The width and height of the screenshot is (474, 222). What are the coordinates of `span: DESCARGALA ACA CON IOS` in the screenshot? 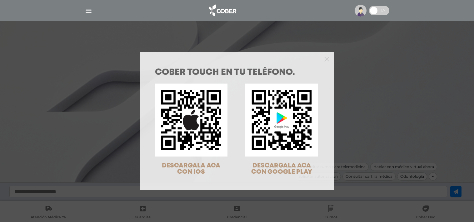 It's located at (191, 169).